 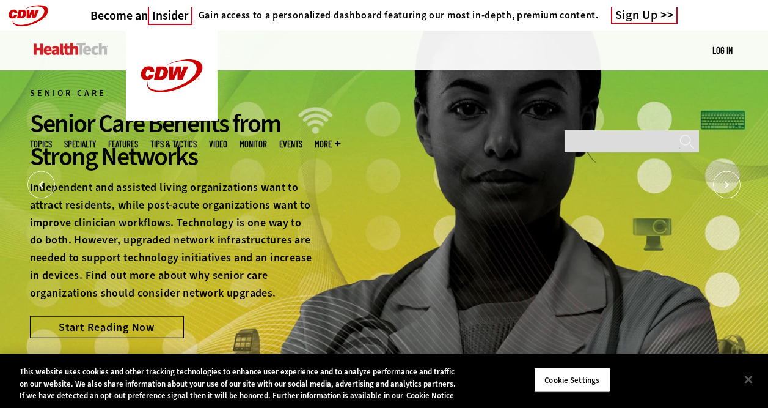 I want to click on a: Sign Up, so click(x=645, y=15).